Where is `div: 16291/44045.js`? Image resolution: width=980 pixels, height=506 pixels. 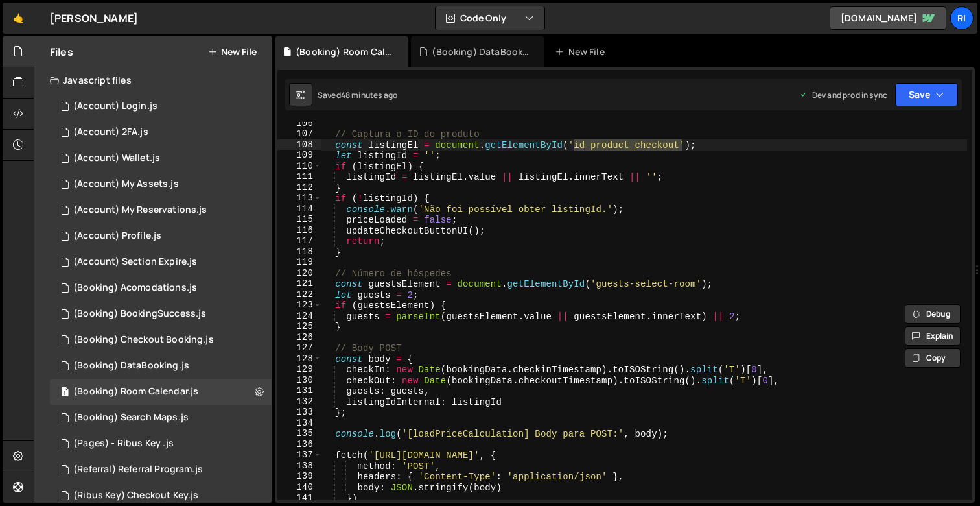 div: 16291/44045.js is located at coordinates (161, 392).